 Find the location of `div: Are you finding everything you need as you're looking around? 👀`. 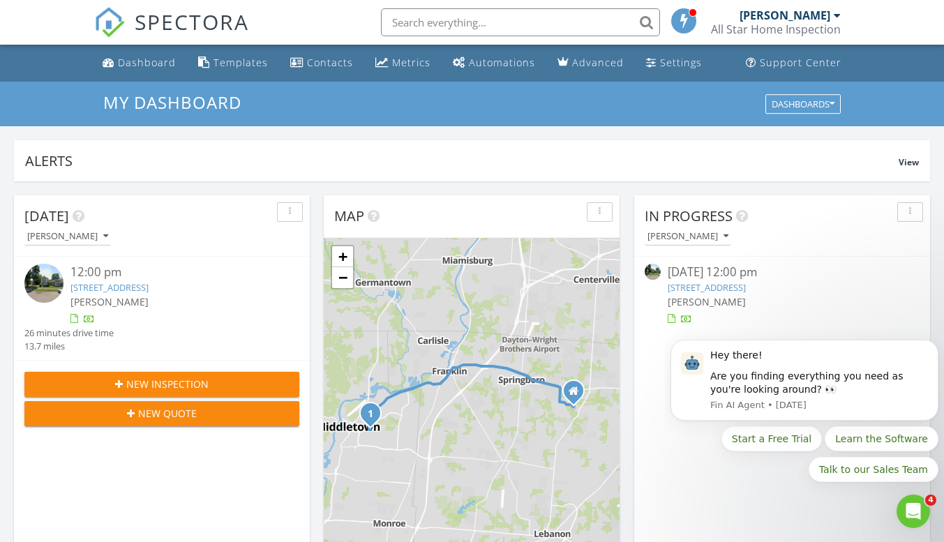

div: Are you finding everything you need as you're looking around? 👀 is located at coordinates (154, 120).